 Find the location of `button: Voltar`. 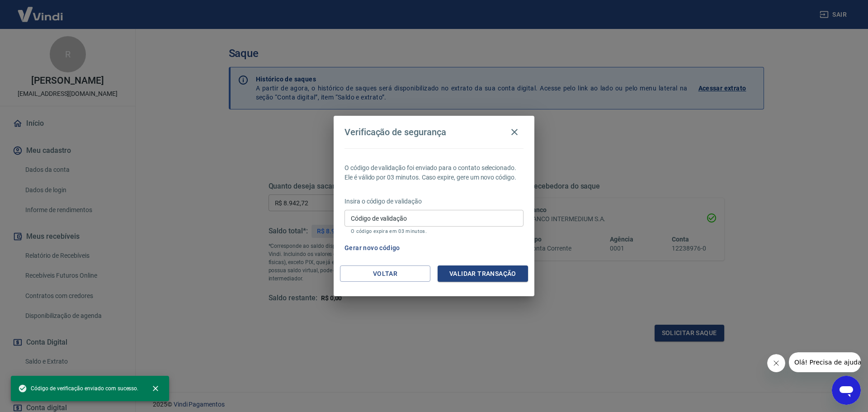

button: Voltar is located at coordinates (385, 273).